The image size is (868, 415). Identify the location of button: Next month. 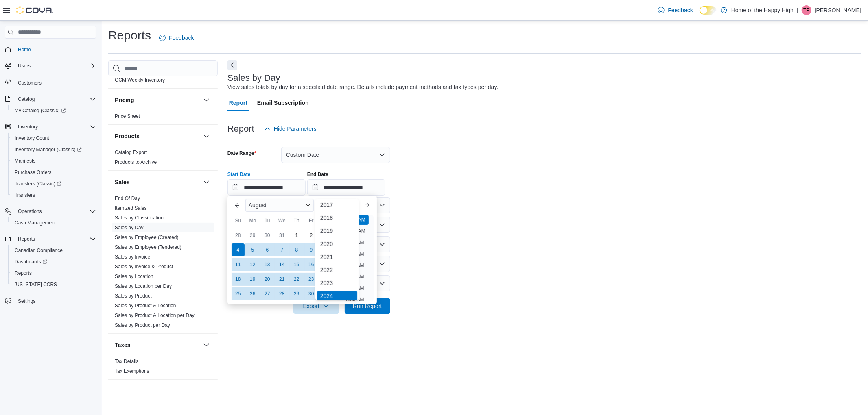
(367, 205).